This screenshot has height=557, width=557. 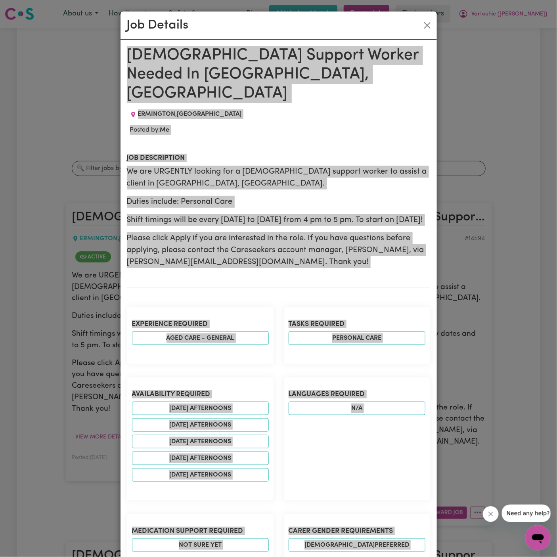 What do you see at coordinates (200, 531) in the screenshot?
I see `h2: Medication Support Required` at bounding box center [200, 531].